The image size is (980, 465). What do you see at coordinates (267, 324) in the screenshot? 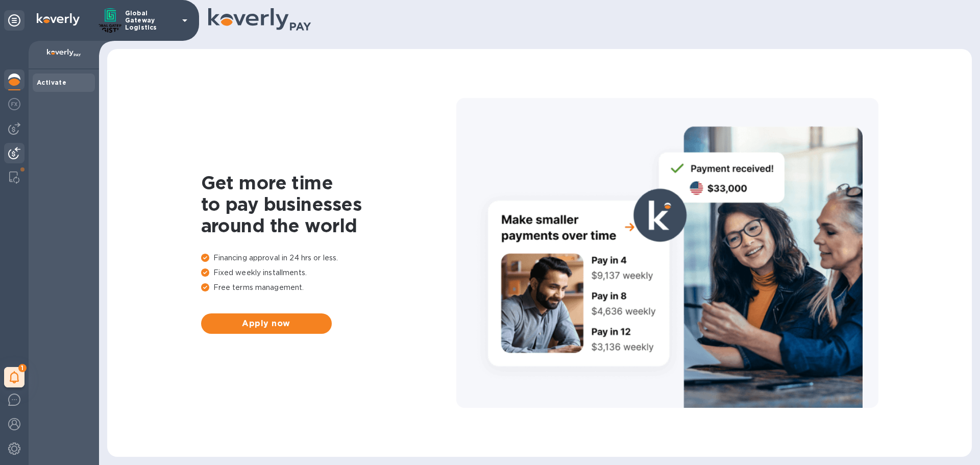
I see `button: Apply now` at bounding box center [267, 324].